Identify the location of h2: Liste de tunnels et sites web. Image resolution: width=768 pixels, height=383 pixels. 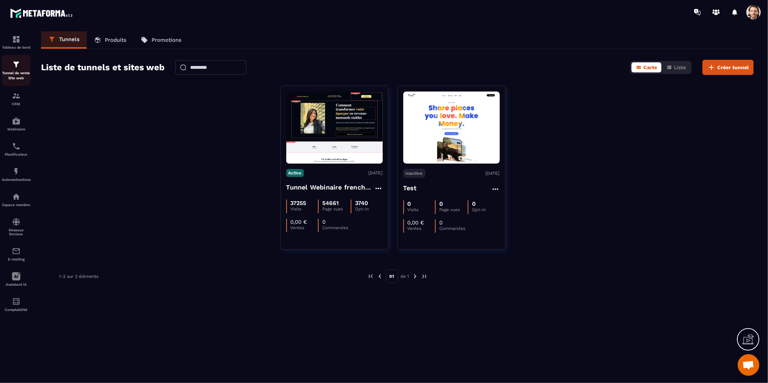
(103, 67).